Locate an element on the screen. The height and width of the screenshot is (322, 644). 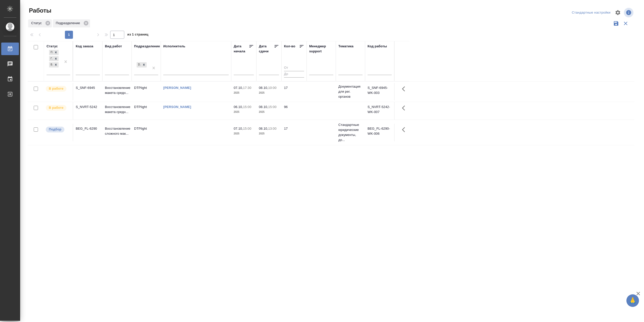
p: Статус is located at coordinates (37, 23).